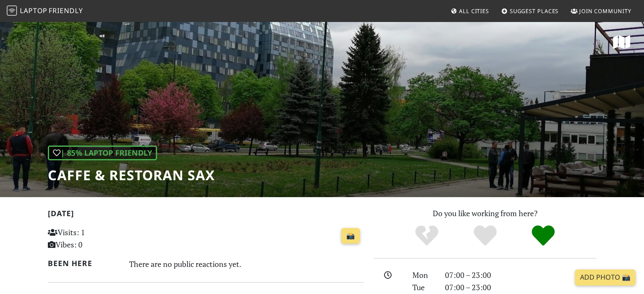 The image size is (644, 294). I want to click on div: | 85% Laptop Friendly, so click(102, 153).